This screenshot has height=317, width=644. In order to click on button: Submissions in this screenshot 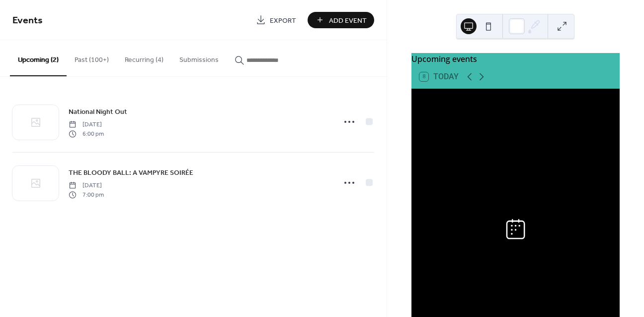, I will do `click(199, 58)`.